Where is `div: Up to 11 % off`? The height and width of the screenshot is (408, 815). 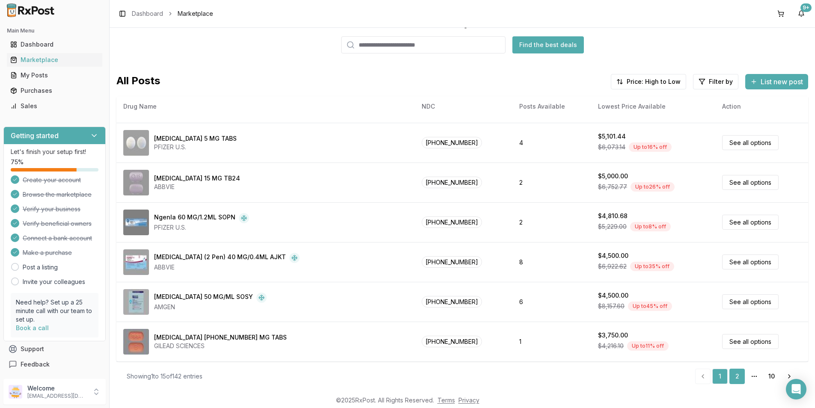
div: Up to 11 % off is located at coordinates (648, 346).